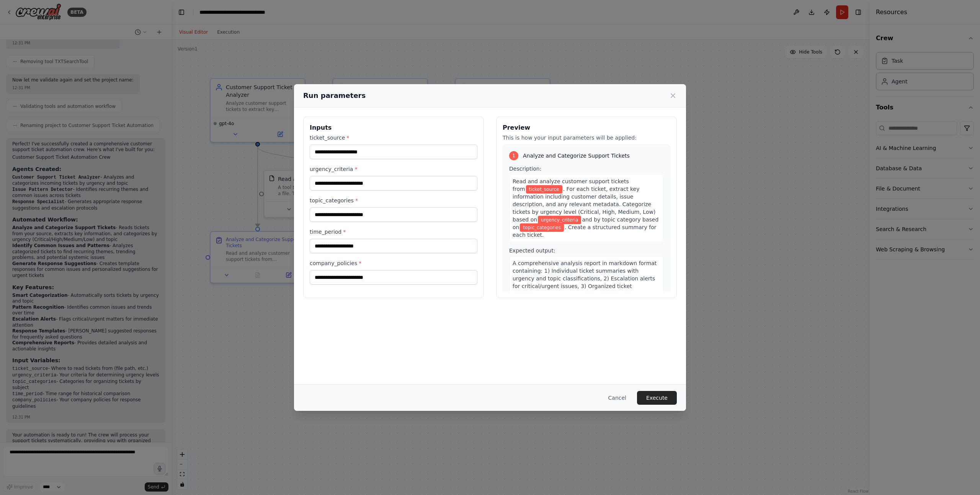  What do you see at coordinates (585, 224) in the screenshot?
I see `span: and by topic category based on` at bounding box center [585, 224].